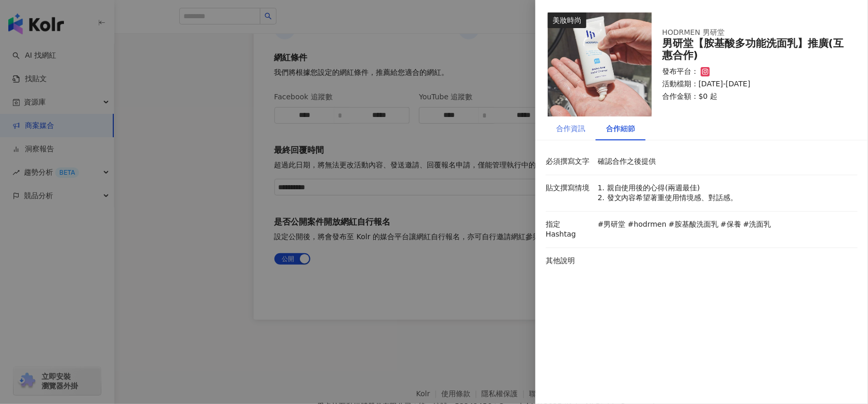 The height and width of the screenshot is (404, 868). I want to click on div: 合作資訊, so click(571, 128).